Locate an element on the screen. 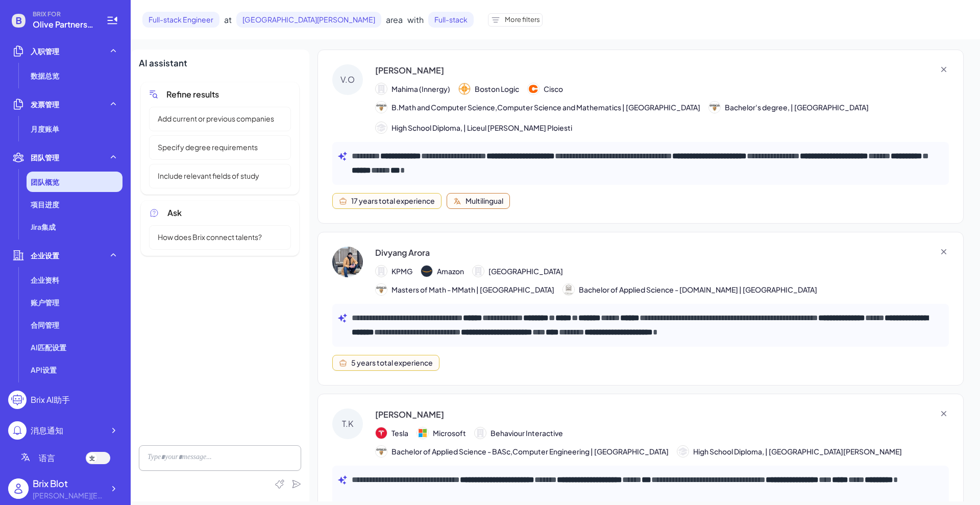  span: How does Brix connect talents? is located at coordinates (210, 237).